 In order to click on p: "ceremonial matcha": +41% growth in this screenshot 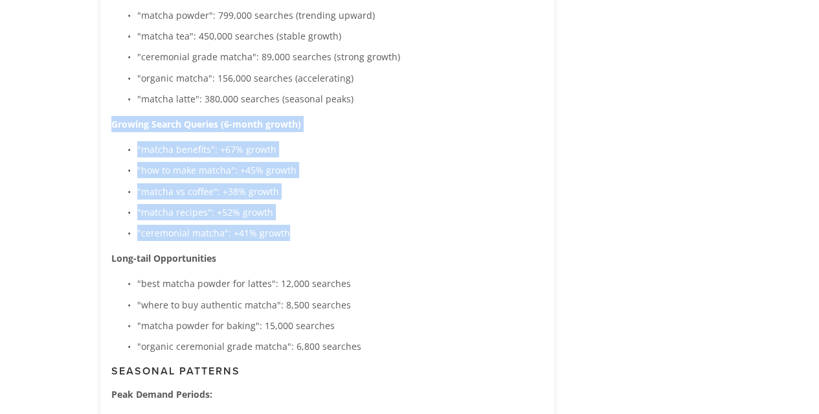, I will do `click(340, 232)`.